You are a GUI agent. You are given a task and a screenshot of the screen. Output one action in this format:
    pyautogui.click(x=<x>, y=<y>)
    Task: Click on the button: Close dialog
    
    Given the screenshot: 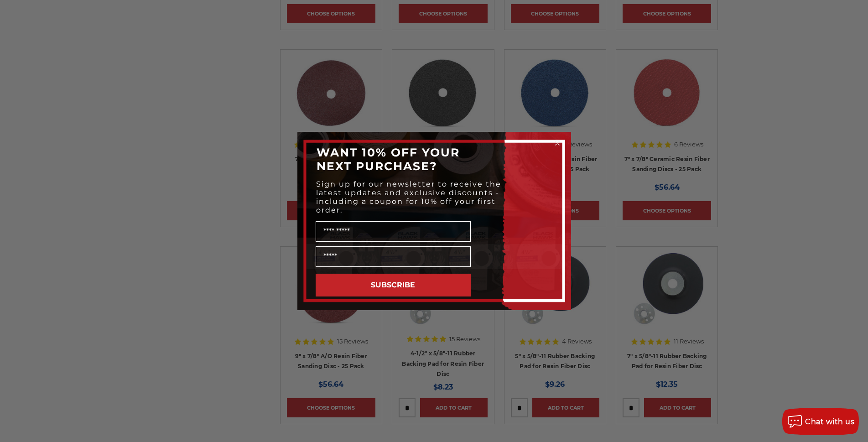 What is the action you would take?
    pyautogui.click(x=558, y=143)
    